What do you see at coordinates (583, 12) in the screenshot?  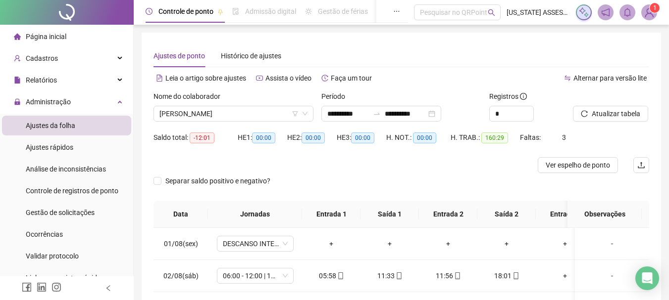 I see `img: sparkle-icon.fc2bf0ac1784a2077858766a79e2daf3.svg` at bounding box center [583, 12].